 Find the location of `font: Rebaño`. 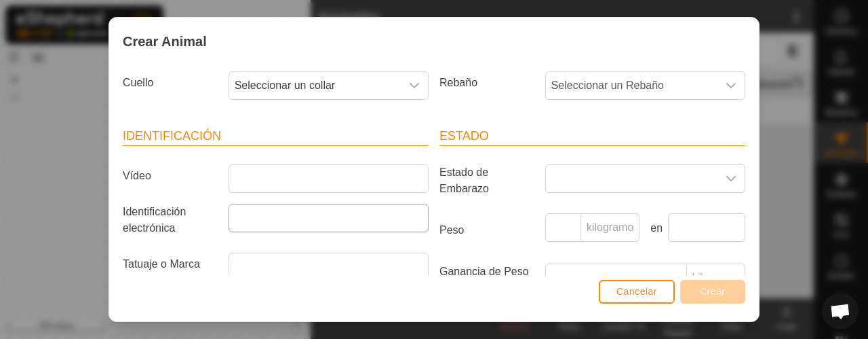

font: Rebaño is located at coordinates (458, 82).